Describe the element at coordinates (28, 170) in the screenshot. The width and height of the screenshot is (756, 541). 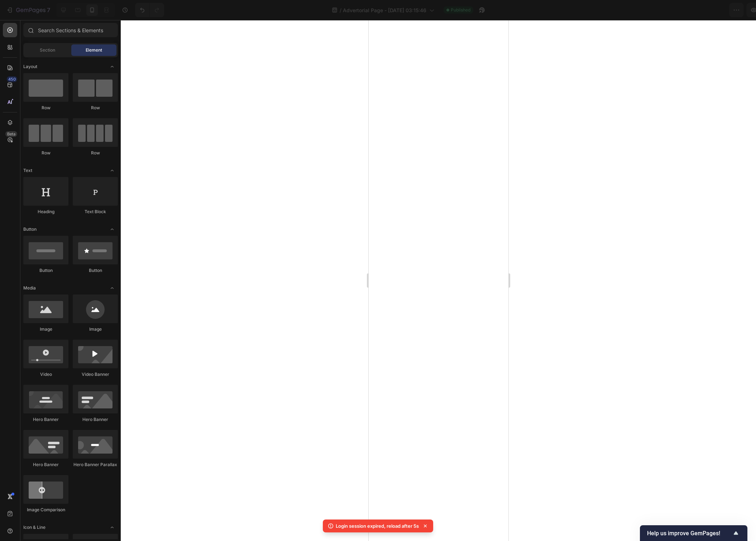
I see `span: Text` at that location.